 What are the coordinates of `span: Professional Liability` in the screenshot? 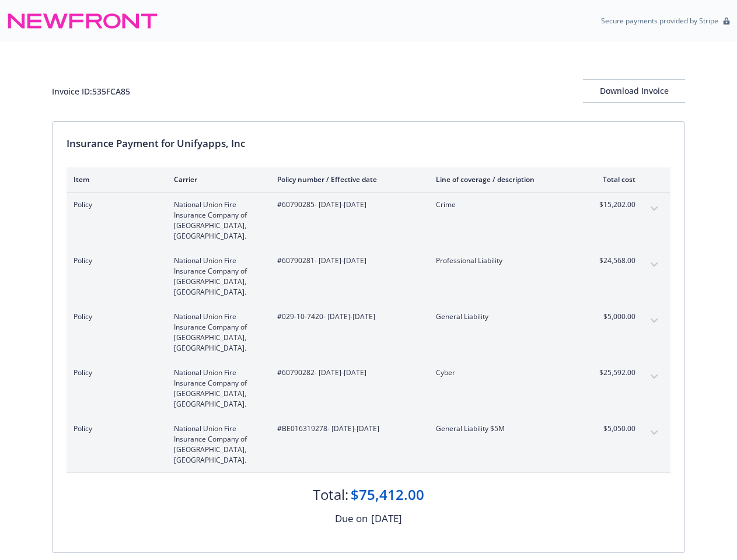 It's located at (504, 261).